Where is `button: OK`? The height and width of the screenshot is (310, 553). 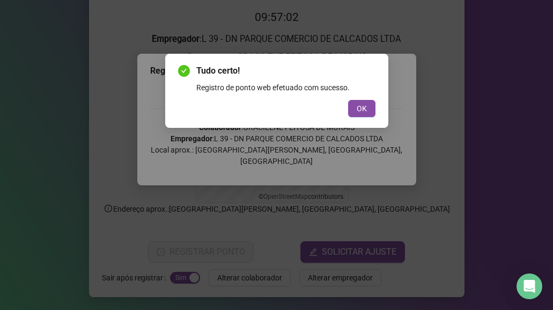
button: OK is located at coordinates (362, 108).